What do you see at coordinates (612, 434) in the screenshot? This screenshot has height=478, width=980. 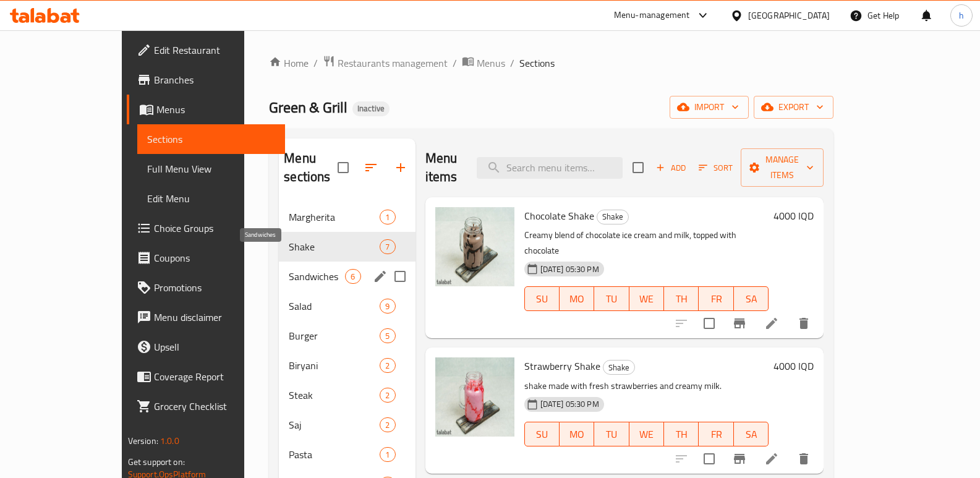 I see `span: TU` at bounding box center [612, 434].